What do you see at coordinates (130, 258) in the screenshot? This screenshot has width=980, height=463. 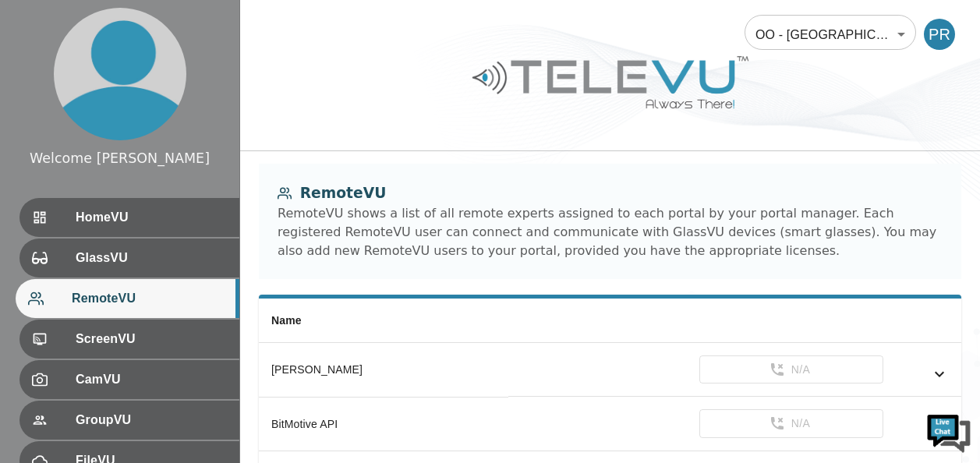 I see `div: GlassVU` at bounding box center [130, 258].